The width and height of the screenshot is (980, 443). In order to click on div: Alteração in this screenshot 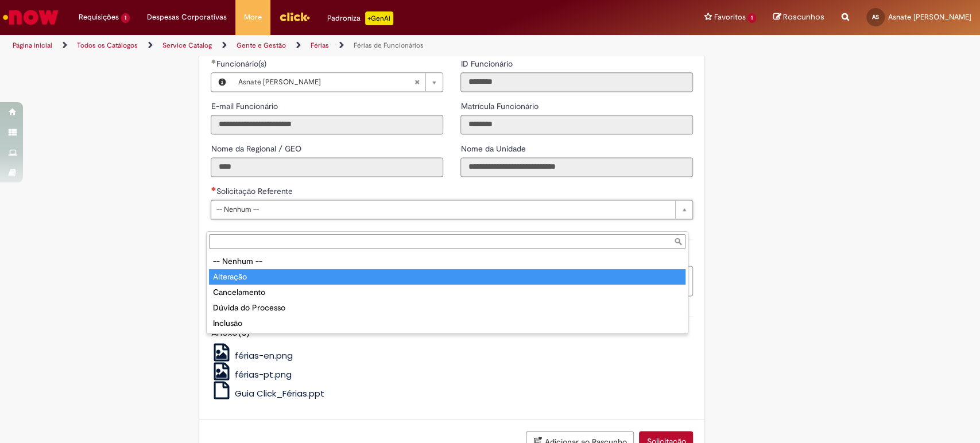, I will do `click(447, 276)`.